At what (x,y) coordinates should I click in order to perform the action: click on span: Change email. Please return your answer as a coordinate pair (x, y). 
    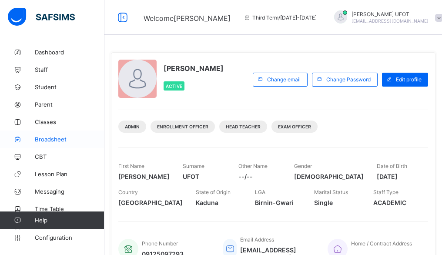
    Looking at the image, I should click on (284, 79).